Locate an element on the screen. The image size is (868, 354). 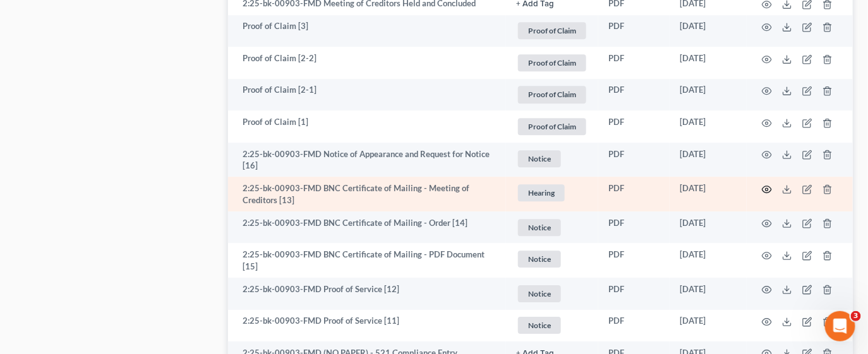
td: Proof of Claim [1] is located at coordinates (367, 126).